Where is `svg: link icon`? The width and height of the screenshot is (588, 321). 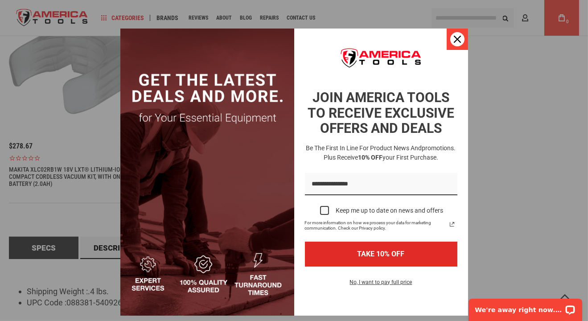 svg: link icon is located at coordinates (452, 224).